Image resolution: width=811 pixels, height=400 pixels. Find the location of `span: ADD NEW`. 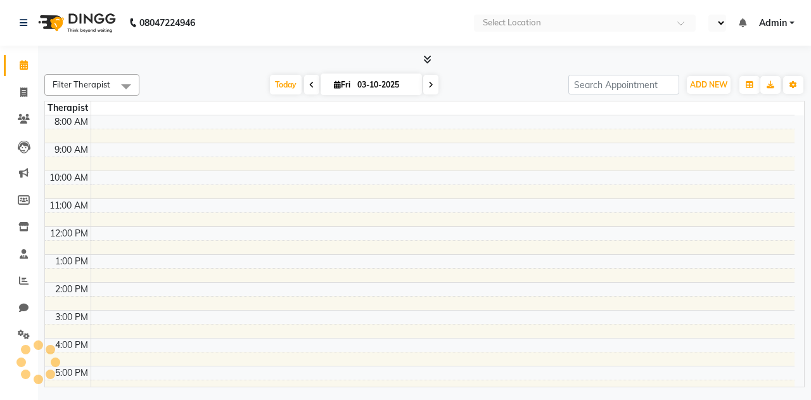

span: ADD NEW is located at coordinates (709, 84).